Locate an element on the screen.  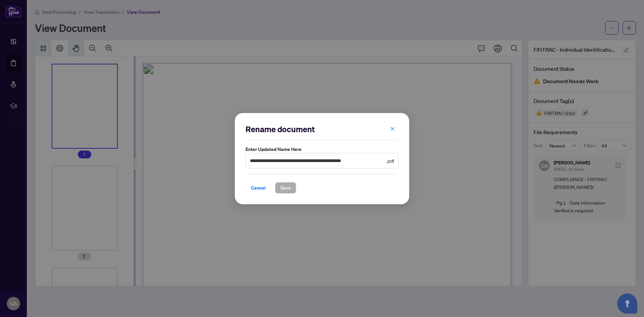
label: Enter updated name here is located at coordinates (322, 149).